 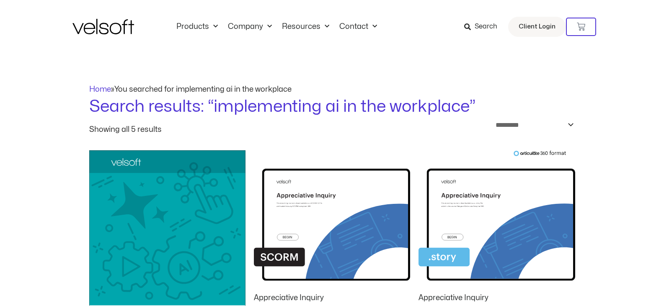 I want to click on a: Client Login, so click(x=537, y=27).